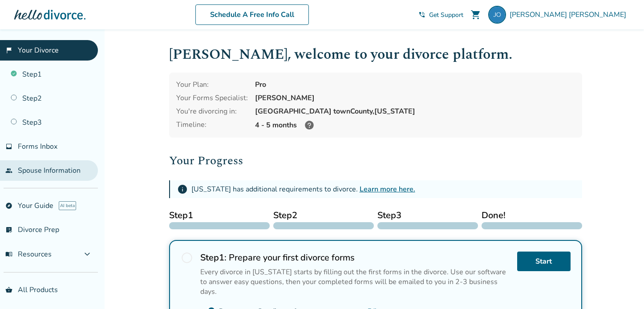 This screenshot has width=644, height=309. Describe the element at coordinates (212, 111) in the screenshot. I see `div: You're divorcing in:` at that location.